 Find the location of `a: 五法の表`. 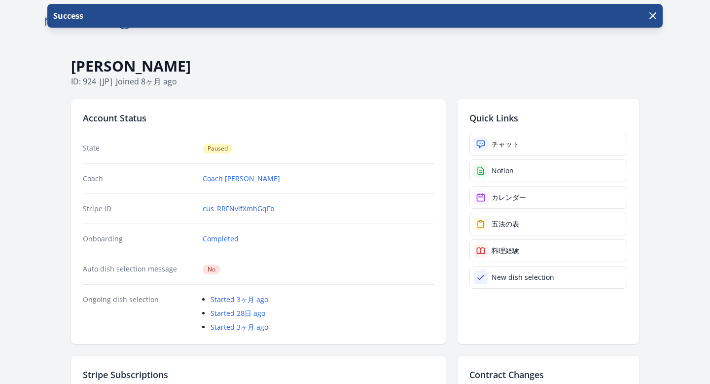

a: 五法の表 is located at coordinates (549, 224).